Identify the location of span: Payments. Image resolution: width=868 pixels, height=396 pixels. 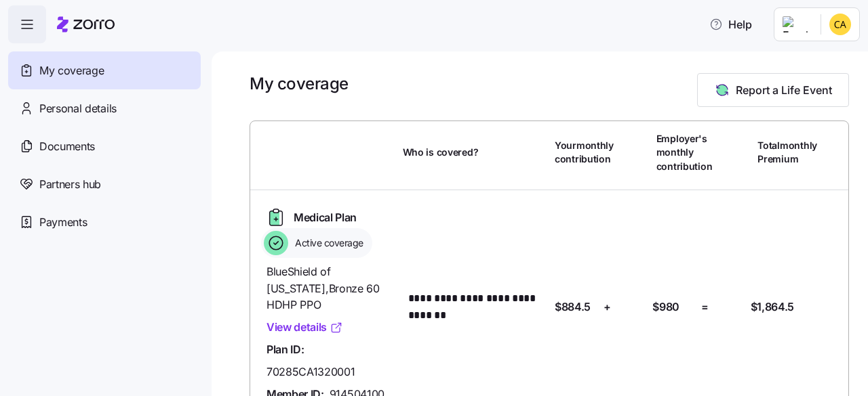
(63, 222).